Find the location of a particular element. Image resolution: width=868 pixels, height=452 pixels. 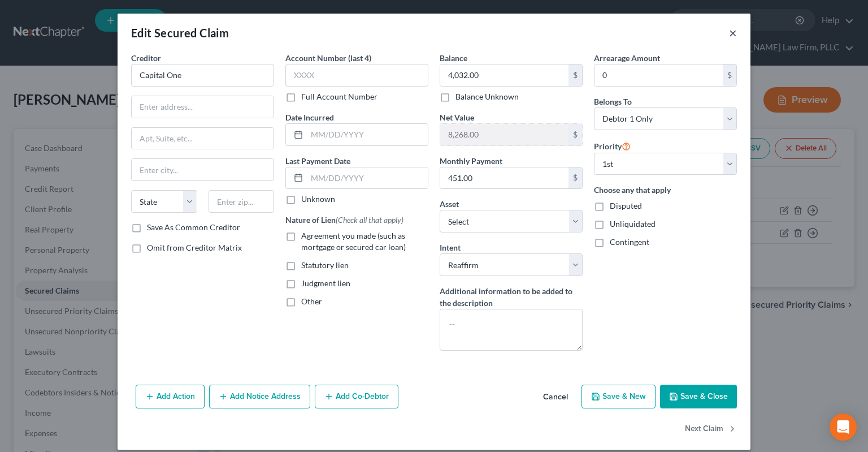

label: Monthly Payment is located at coordinates (471, 161).